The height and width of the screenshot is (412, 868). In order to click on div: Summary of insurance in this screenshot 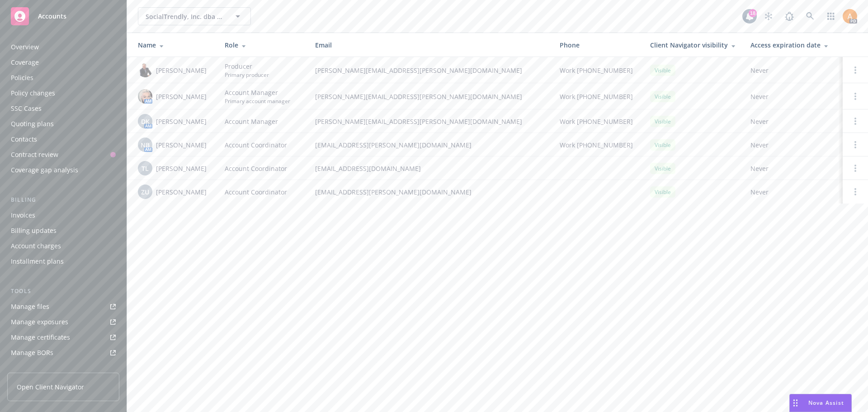, I will do `click(45, 368)`.